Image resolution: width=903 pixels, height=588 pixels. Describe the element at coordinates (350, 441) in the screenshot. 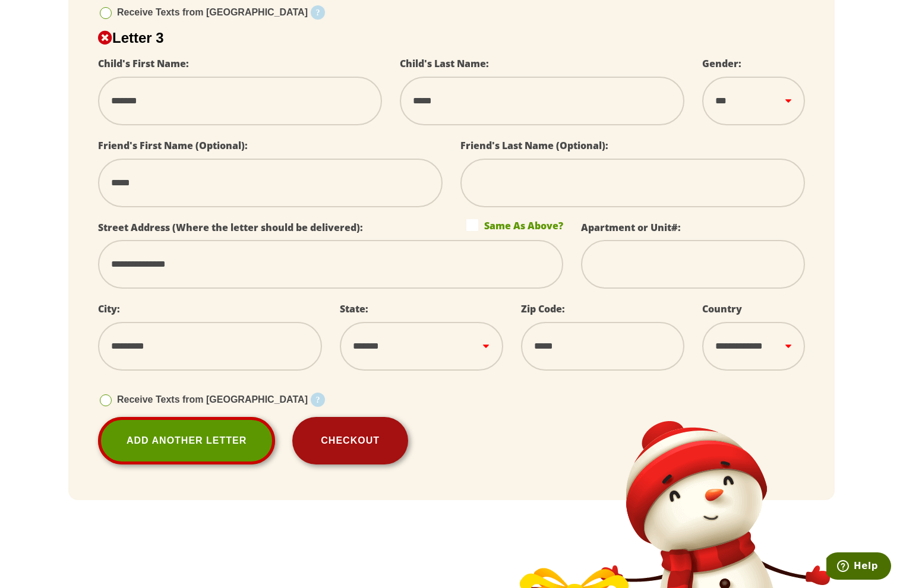

I see `button: Checkout` at that location.